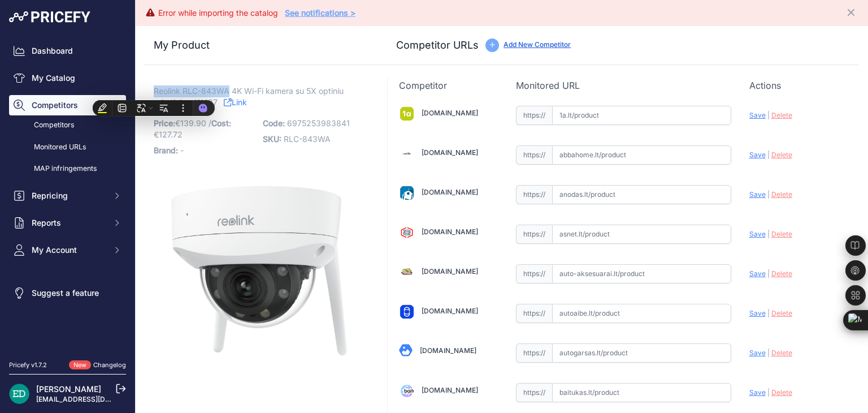  What do you see at coordinates (80, 365) in the screenshot?
I see `span: New` at bounding box center [80, 365].